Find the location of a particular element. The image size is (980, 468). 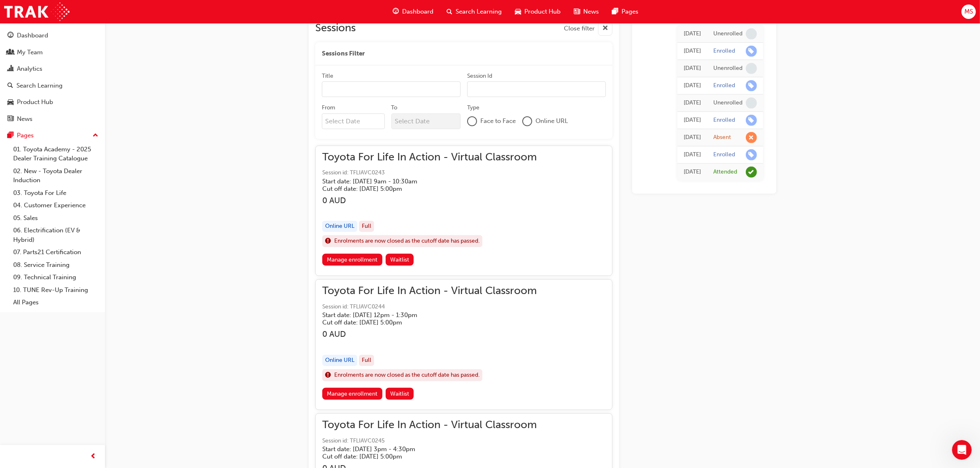

a: My Team is located at coordinates (52, 52).